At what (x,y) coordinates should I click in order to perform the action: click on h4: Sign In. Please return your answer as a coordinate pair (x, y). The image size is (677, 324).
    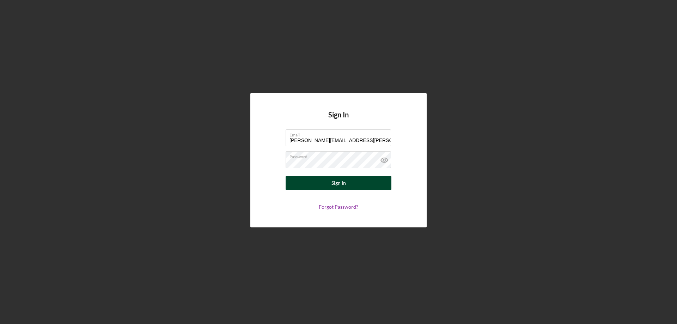
    Looking at the image, I should click on (338, 120).